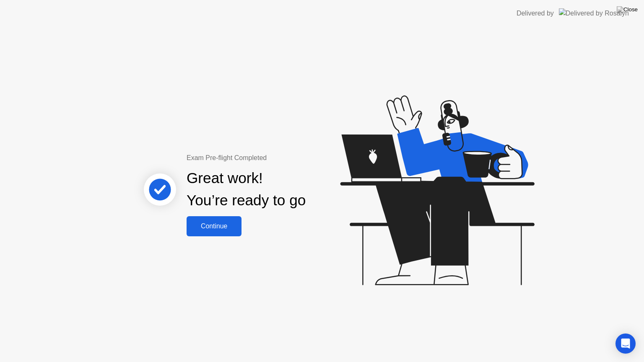 This screenshot has height=362, width=644. Describe the element at coordinates (214, 226) in the screenshot. I see `button: Continue` at that location.